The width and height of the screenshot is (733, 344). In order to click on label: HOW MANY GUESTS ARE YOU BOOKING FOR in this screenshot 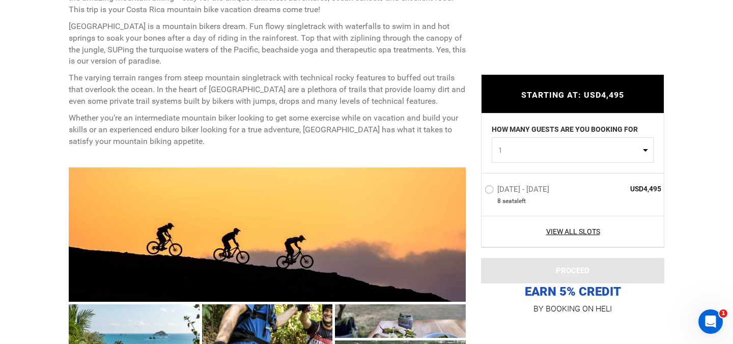, I will do `click(565, 131)`.